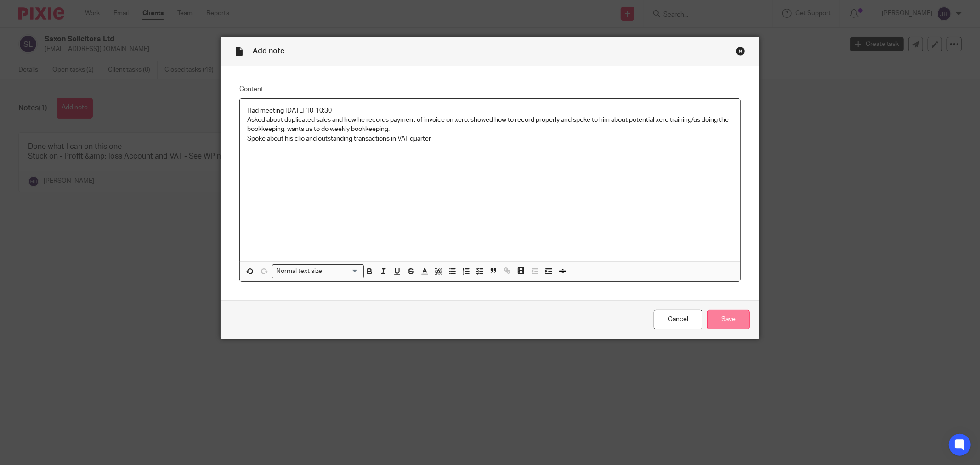  I want to click on span: Normal text size, so click(299, 271).